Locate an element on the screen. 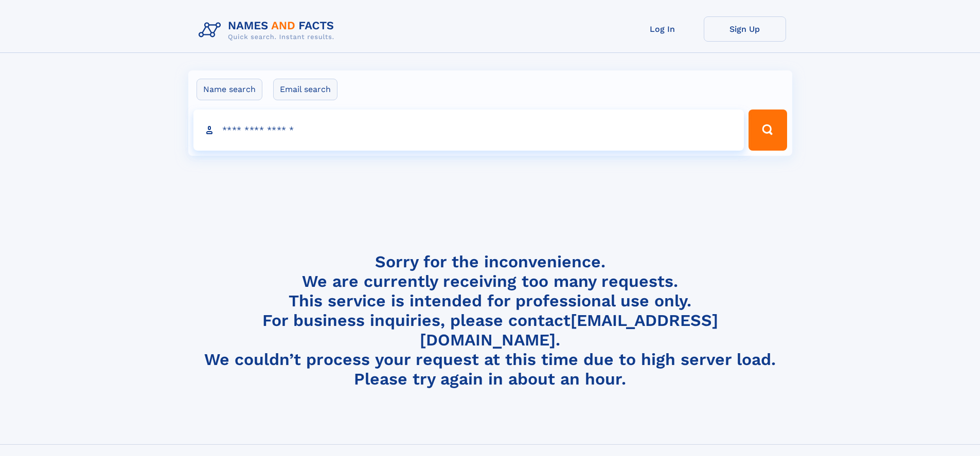  button: Search Button is located at coordinates (768, 130).